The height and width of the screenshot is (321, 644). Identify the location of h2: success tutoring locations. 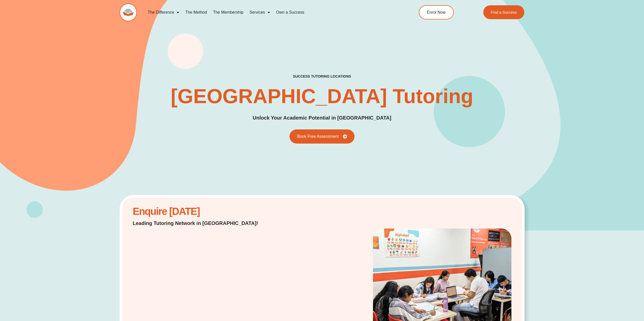
(322, 76).